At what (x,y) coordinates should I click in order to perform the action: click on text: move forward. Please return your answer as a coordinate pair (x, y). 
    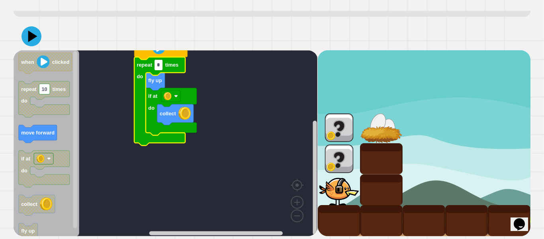
    Looking at the image, I should click on (38, 132).